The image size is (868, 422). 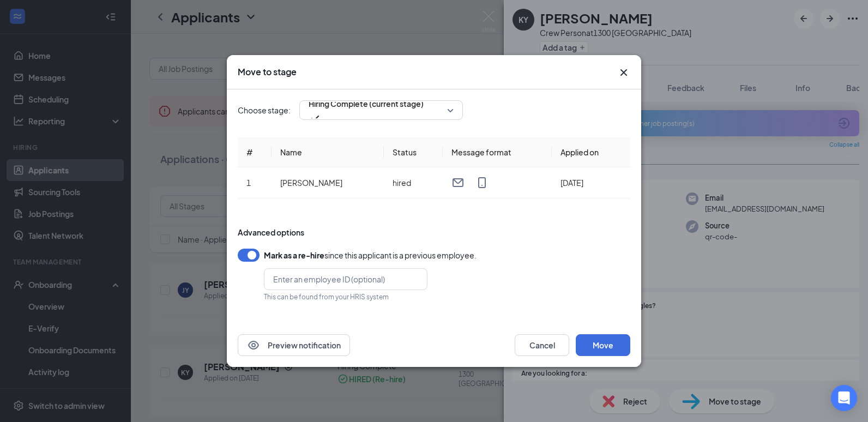 I want to click on td: hired, so click(x=413, y=183).